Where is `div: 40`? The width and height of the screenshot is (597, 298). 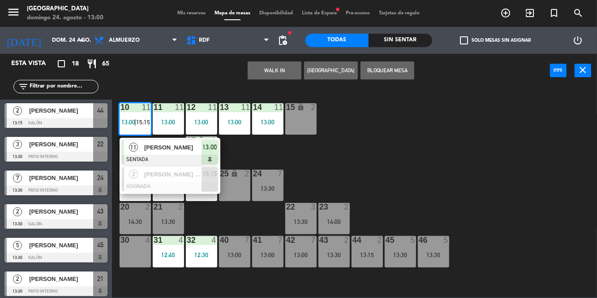
div: 40 is located at coordinates (220, 240).